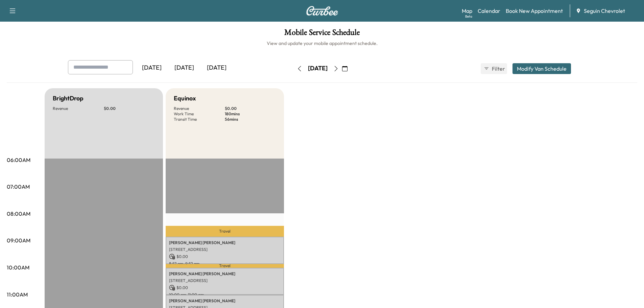 This screenshot has height=308, width=644. I want to click on p: 07:00AM, so click(18, 187).